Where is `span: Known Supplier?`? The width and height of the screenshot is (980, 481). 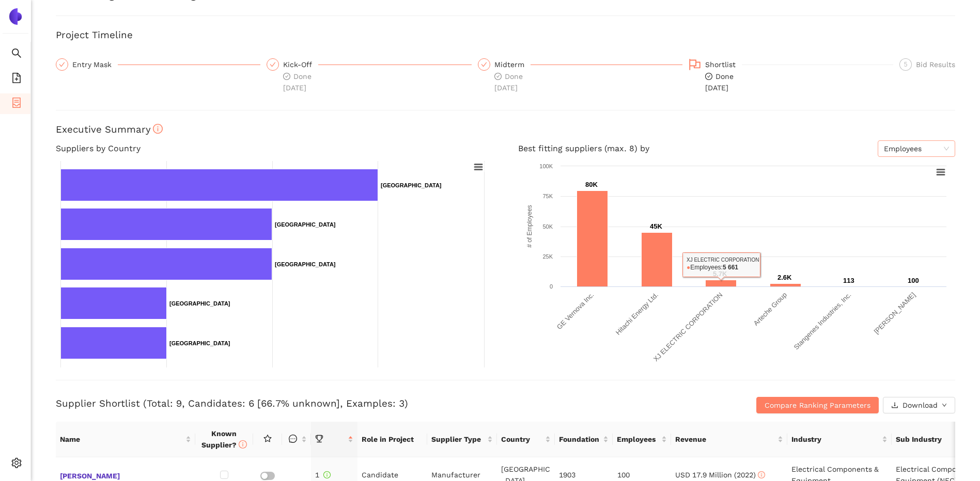 span: Known Supplier? is located at coordinates (224, 439).